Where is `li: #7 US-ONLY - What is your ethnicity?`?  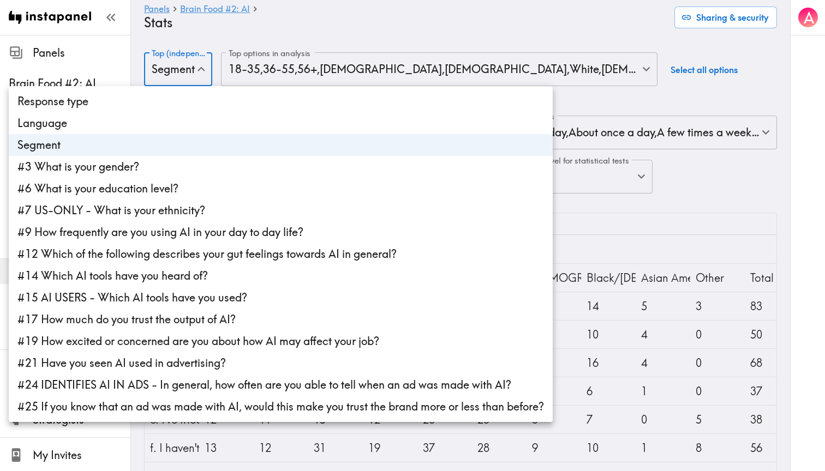
li: #7 US-ONLY - What is your ethnicity? is located at coordinates (280, 211).